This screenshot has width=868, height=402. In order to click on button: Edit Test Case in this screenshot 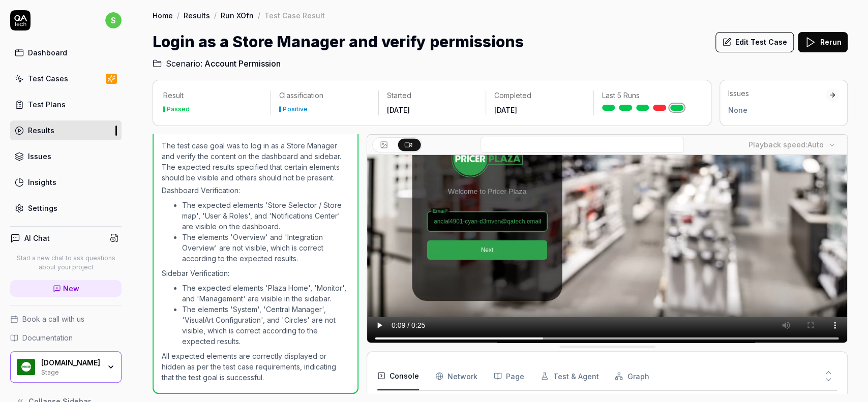, I will do `click(755, 42)`.